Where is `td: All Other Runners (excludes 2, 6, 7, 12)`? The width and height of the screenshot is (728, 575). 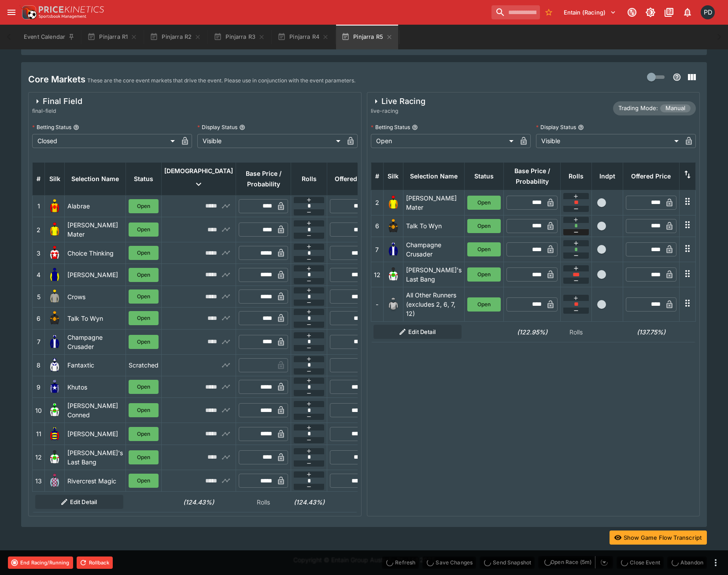 td: All Other Runners (excludes 2, 6, 7, 12) is located at coordinates (433, 304).